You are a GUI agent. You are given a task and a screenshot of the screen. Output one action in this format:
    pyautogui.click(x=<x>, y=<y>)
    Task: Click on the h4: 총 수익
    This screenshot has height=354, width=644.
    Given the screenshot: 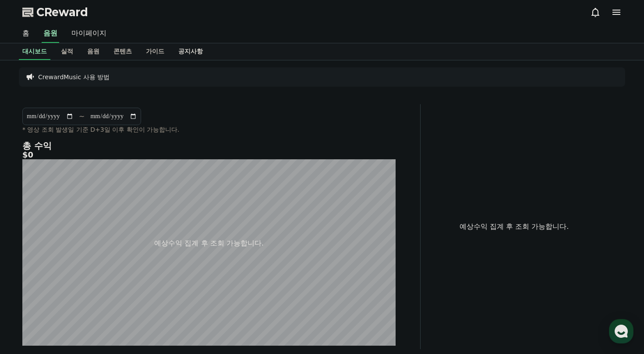 What is the action you would take?
    pyautogui.click(x=209, y=146)
    